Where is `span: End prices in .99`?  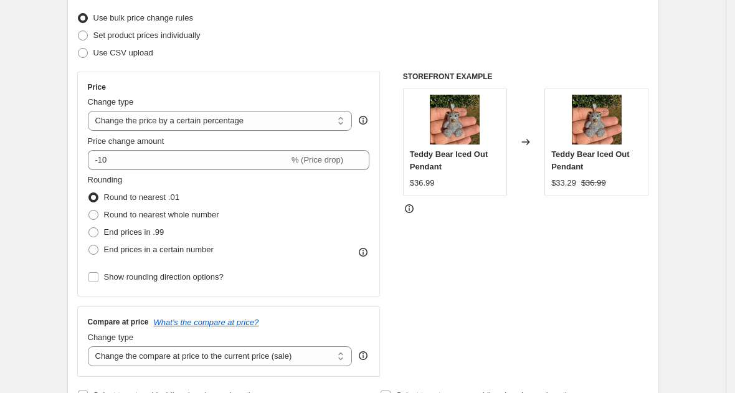 span: End prices in .99 is located at coordinates (134, 232).